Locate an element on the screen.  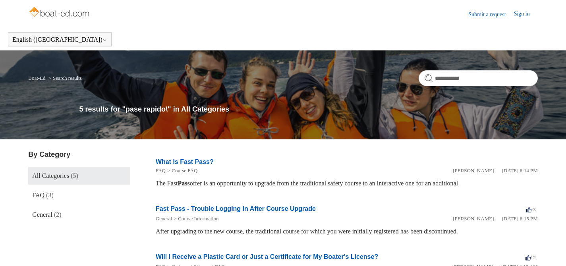
li: Course Information is located at coordinates (195, 219).